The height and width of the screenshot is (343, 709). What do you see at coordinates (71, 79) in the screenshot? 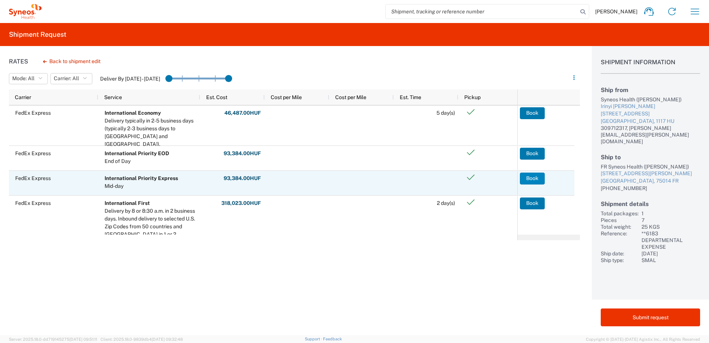
I see `button: Carrier: All` at bounding box center [71, 79].